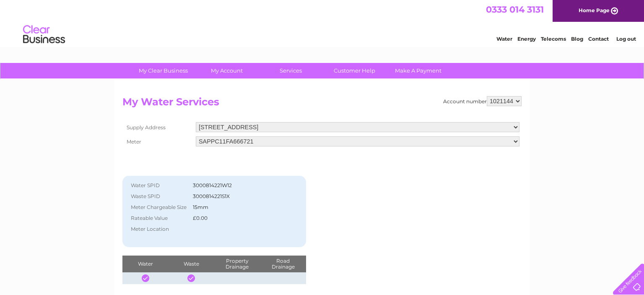  Describe the element at coordinates (290, 70) in the screenshot. I see `a: Services` at that location.